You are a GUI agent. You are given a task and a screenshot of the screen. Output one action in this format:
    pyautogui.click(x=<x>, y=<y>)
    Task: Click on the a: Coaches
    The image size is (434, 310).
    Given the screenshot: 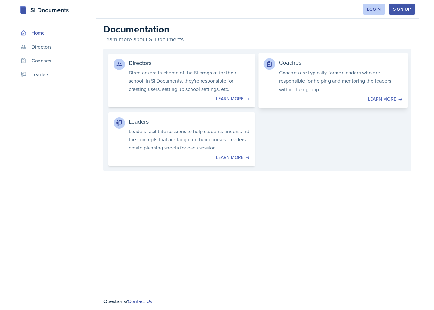 What is the action you would take?
    pyautogui.click(x=55, y=61)
    